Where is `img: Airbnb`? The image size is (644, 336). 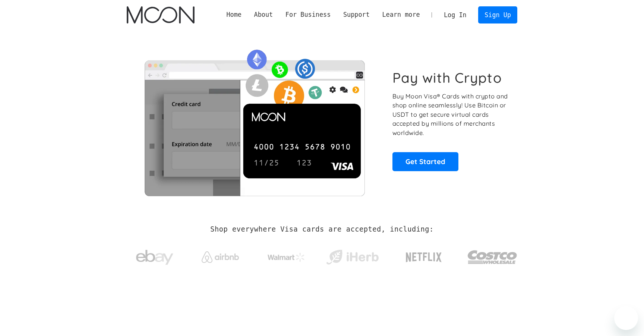
img: Airbnb is located at coordinates (220, 257).